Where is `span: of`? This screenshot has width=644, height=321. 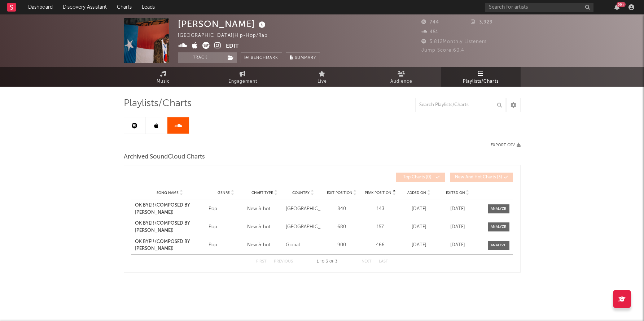
span: of is located at coordinates (332, 261).